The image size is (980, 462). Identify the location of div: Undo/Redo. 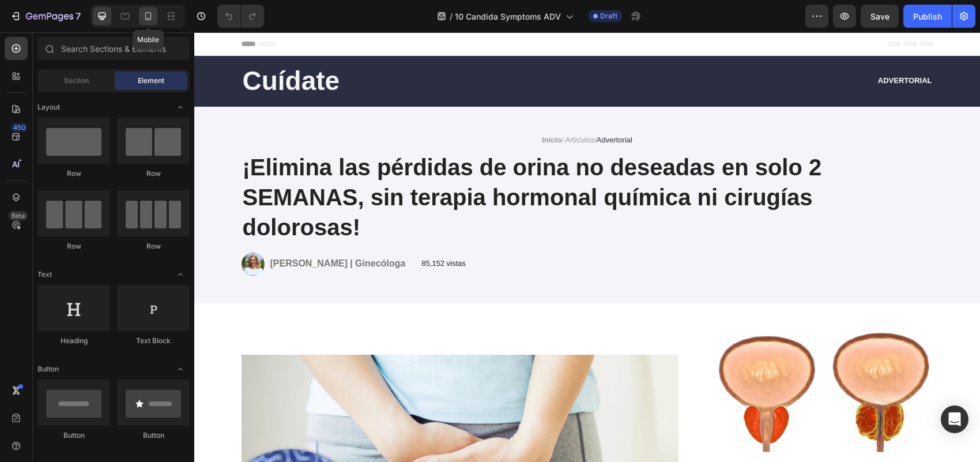
(240, 16).